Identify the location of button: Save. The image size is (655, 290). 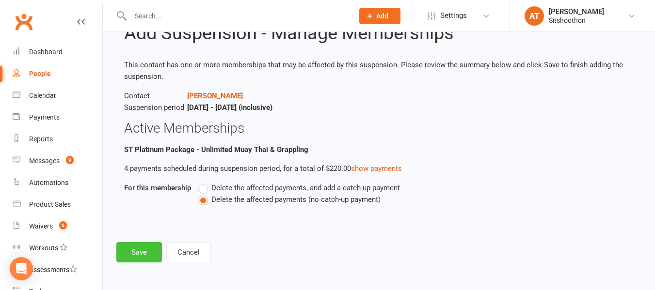
(139, 253).